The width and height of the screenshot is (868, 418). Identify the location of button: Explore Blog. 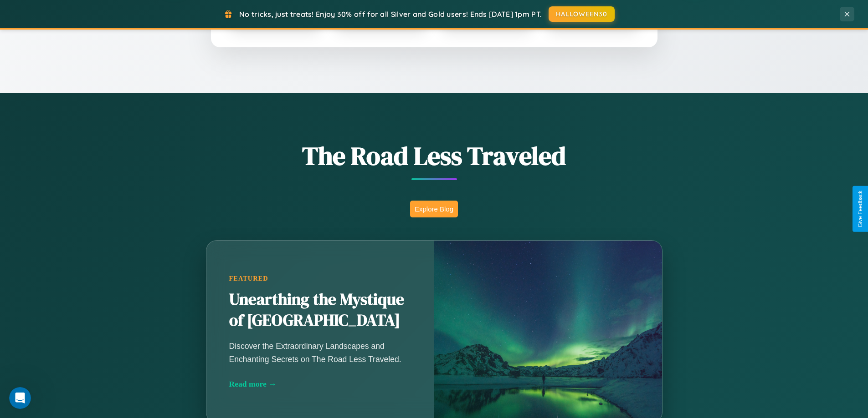
(434, 209).